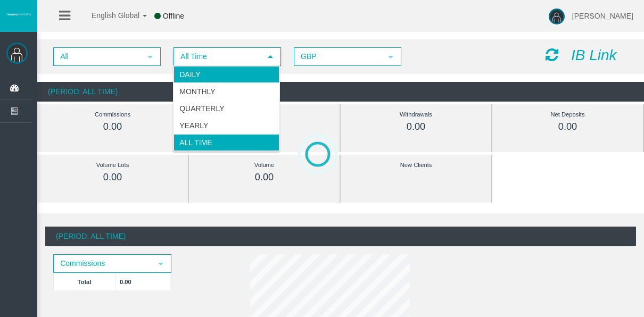  Describe the element at coordinates (84, 281) in the screenshot. I see `td: Total` at that location.